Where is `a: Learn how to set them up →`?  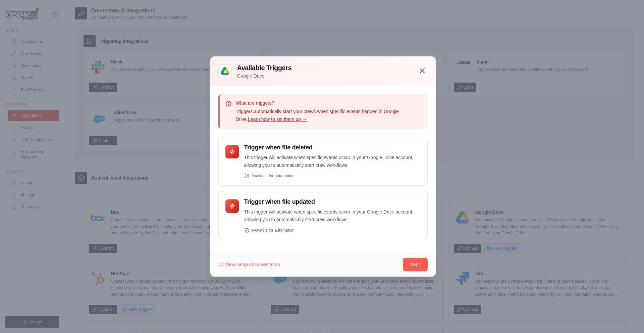 a: Learn how to set them up → is located at coordinates (277, 119).